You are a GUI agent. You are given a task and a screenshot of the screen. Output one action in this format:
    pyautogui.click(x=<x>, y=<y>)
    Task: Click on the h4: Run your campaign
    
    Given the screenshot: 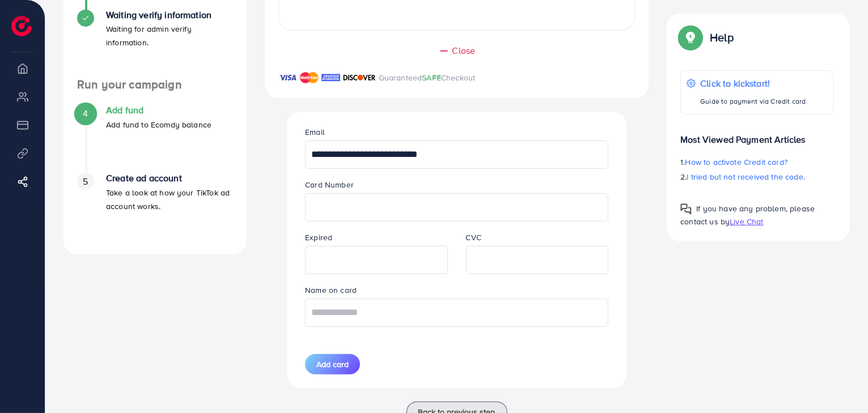 What is the action you would take?
    pyautogui.click(x=155, y=85)
    